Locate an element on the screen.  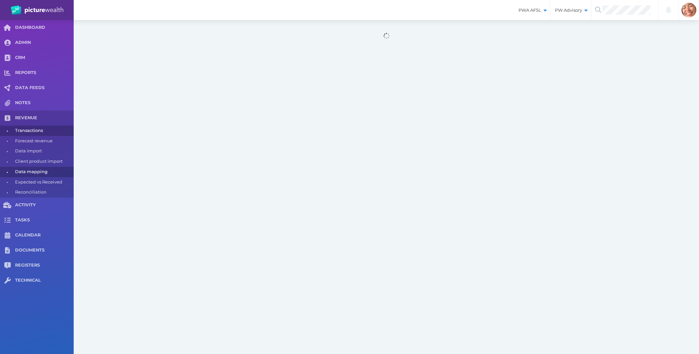
span: Forecast revenue is located at coordinates (43, 141).